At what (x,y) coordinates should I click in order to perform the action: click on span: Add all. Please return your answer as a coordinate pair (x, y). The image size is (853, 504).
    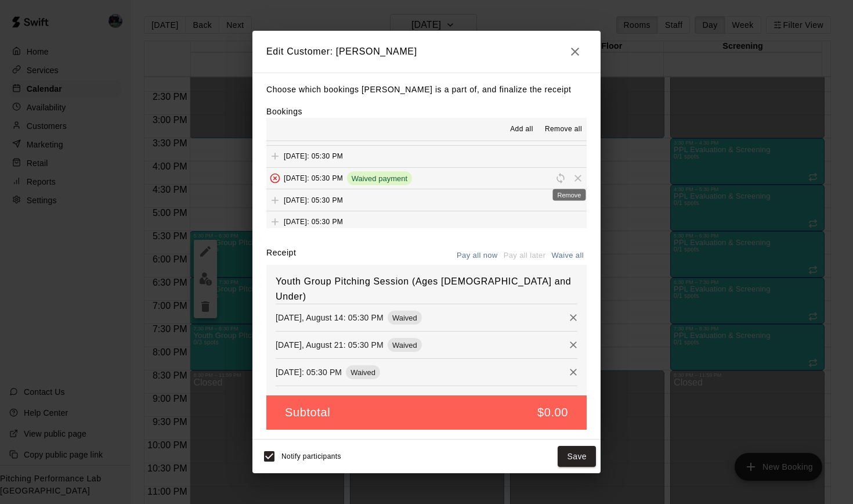
    Looking at the image, I should click on (522, 129).